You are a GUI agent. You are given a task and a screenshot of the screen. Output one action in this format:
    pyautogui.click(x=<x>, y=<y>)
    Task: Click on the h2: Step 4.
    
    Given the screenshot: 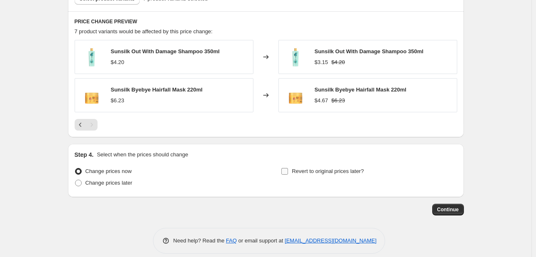 What is the action you would take?
    pyautogui.click(x=84, y=155)
    